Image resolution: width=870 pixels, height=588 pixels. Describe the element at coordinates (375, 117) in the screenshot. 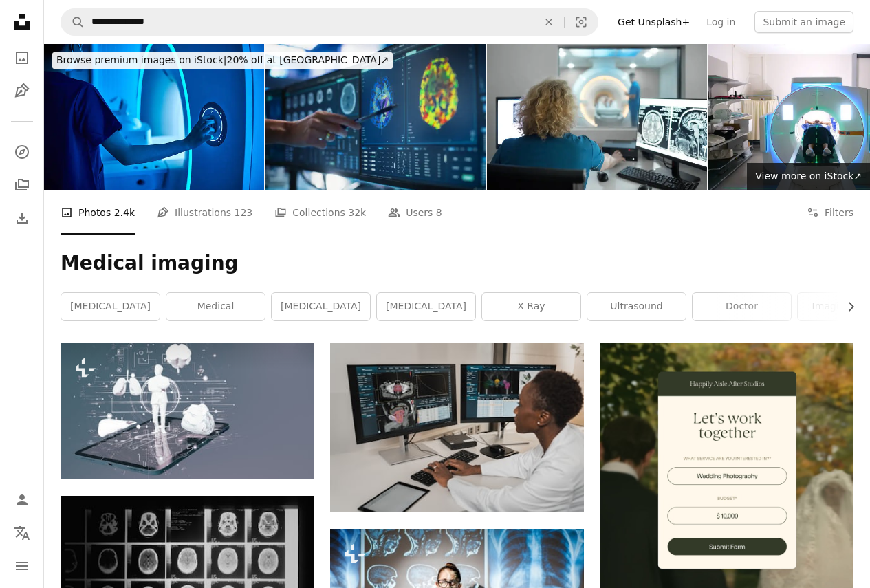

I see `img: Modern Medical Research Center: Anonymous Doctor Pointing At Desktop Computer Monitor With CT Sca...` at that location.